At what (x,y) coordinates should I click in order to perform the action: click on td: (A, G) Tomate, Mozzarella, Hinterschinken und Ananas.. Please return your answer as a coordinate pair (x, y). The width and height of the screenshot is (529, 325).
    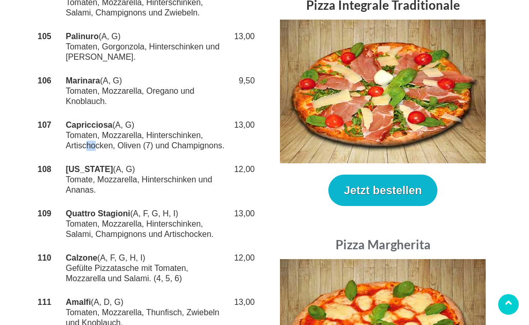
    Looking at the image, I should click on (146, 180).